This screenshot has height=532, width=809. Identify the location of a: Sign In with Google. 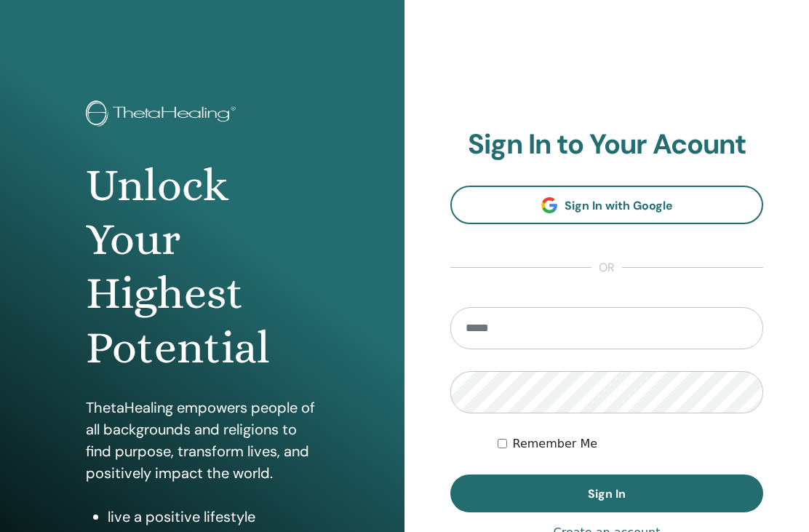
(607, 204).